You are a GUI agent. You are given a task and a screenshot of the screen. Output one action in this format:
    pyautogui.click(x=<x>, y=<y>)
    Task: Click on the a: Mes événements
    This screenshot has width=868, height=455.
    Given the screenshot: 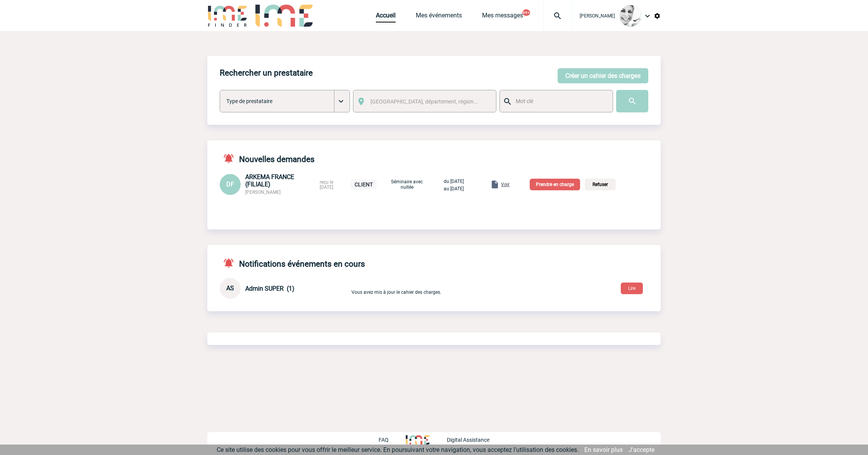 What is the action you would take?
    pyautogui.click(x=438, y=17)
    